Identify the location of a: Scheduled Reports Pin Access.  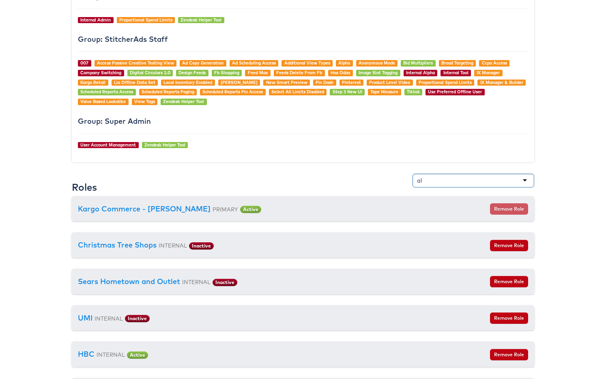
(232, 92).